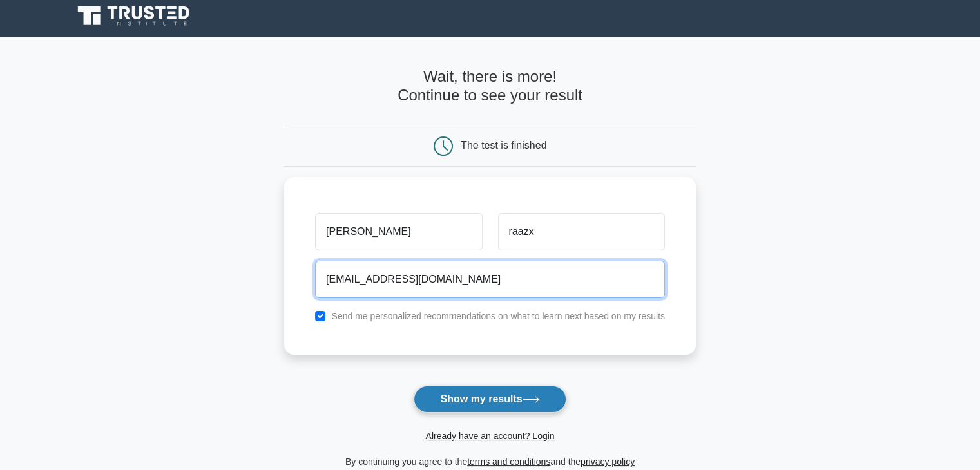  What do you see at coordinates (607, 462) in the screenshot?
I see `a: privacy policy` at bounding box center [607, 462].